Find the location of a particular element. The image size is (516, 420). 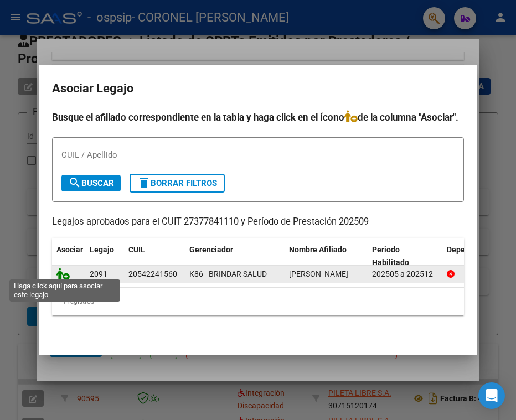

mat-icon: delete is located at coordinates (144, 183).